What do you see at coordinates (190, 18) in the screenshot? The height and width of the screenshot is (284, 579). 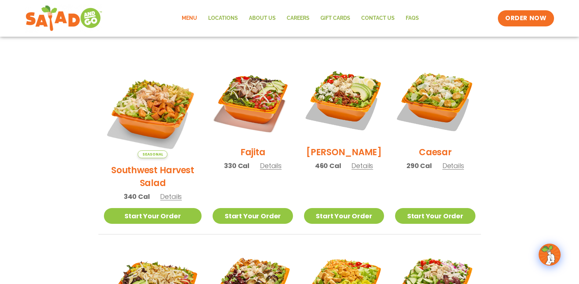 I see `a: Menu` at bounding box center [190, 18].